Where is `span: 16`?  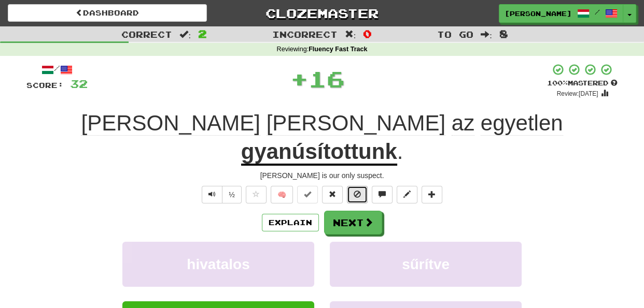
span: 16 is located at coordinates (326, 79).